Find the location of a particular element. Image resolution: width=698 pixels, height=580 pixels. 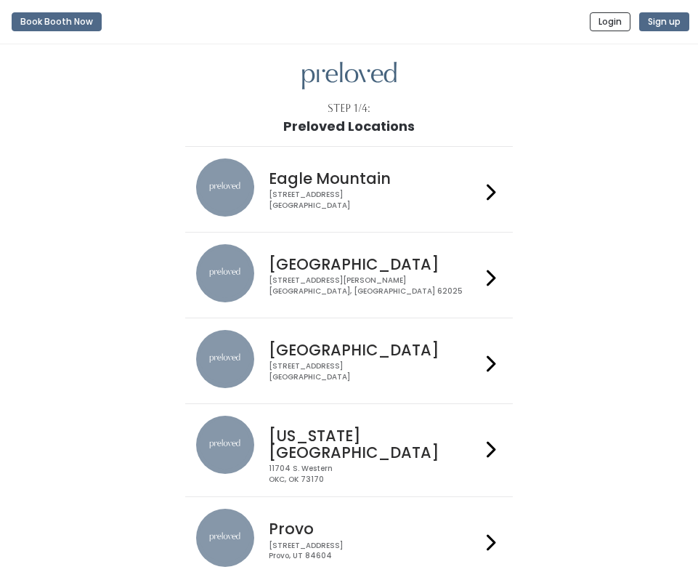

h1: Preloved Locations is located at coordinates (349, 126).